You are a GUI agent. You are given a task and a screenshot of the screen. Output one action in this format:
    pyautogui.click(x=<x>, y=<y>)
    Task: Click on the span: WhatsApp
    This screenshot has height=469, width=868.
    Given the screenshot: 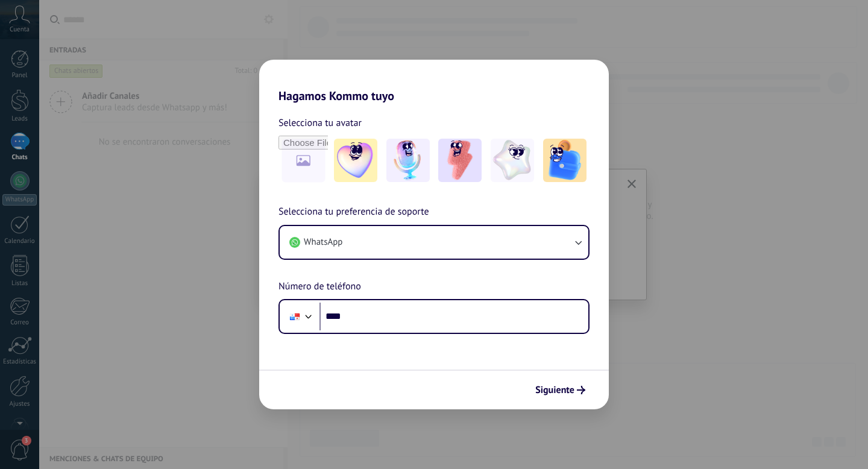 What is the action you would take?
    pyautogui.click(x=323, y=243)
    